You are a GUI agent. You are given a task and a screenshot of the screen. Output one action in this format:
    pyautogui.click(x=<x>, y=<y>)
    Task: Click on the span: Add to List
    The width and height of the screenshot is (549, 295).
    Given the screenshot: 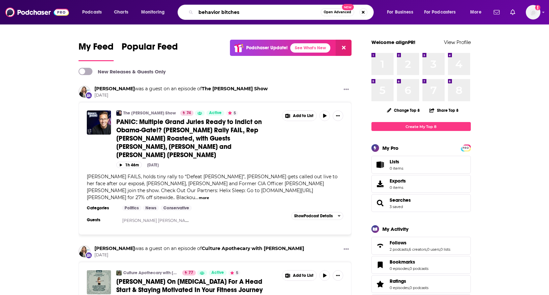 What is the action you would take?
    pyautogui.click(x=303, y=116)
    